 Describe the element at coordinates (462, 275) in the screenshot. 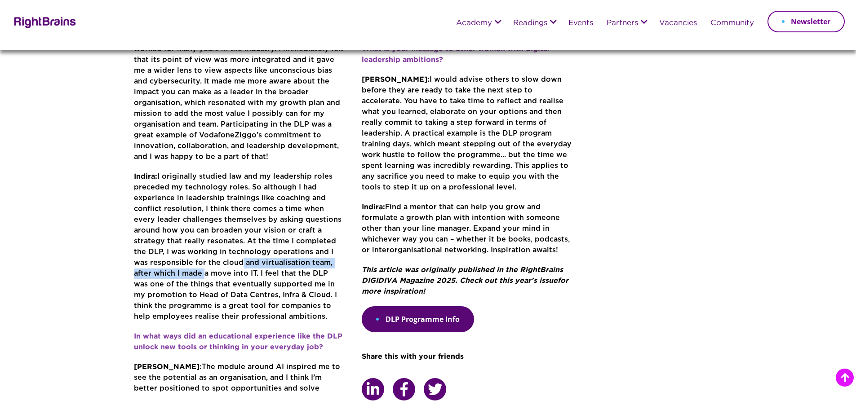

I see `strong: This article was originally published in the RightBrains DIGIDIVA Magazine 2025.` at that location.